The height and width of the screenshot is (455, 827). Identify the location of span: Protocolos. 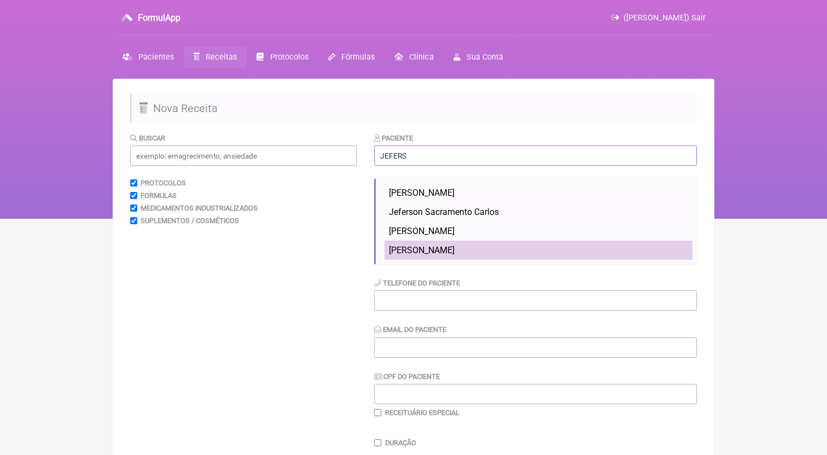
(289, 57).